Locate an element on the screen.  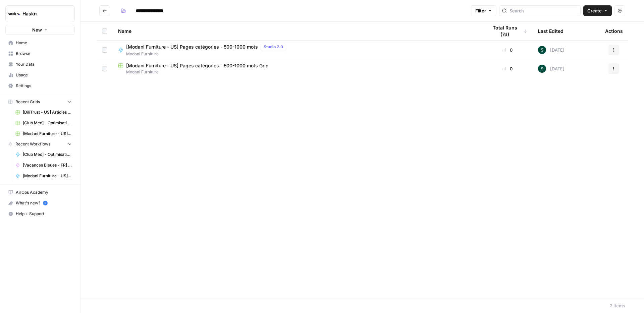
div: Actions is located at coordinates (613, 31).